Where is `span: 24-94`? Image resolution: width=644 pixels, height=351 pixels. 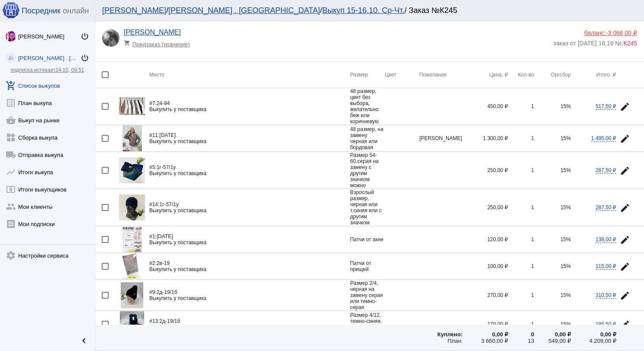 span: 24-94 is located at coordinates (159, 103).